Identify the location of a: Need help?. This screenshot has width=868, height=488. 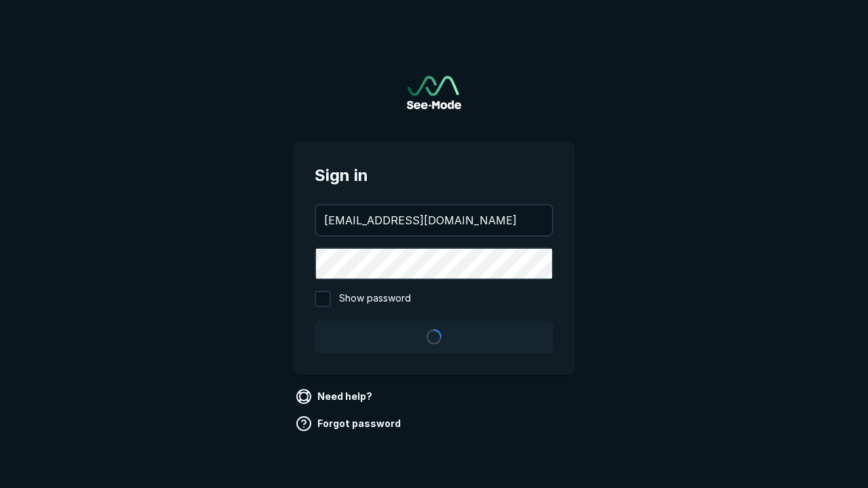
(335, 397).